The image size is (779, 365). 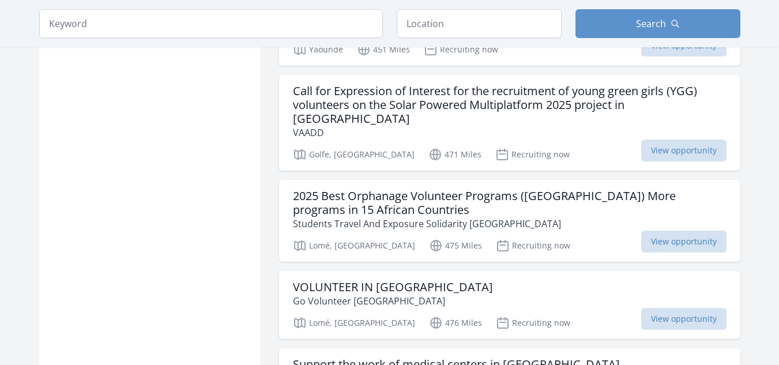 I want to click on p: VAADD, so click(x=510, y=133).